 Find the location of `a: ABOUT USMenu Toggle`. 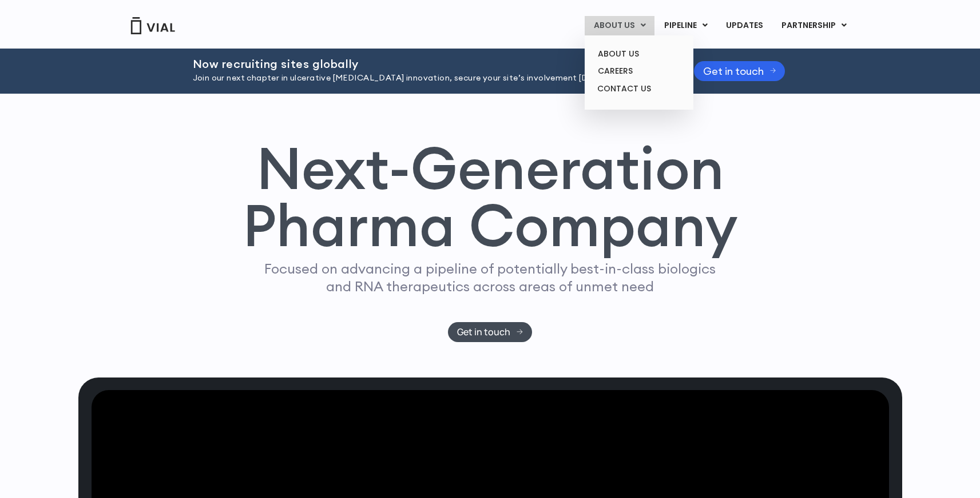

a: ABOUT USMenu Toggle is located at coordinates (620, 26).